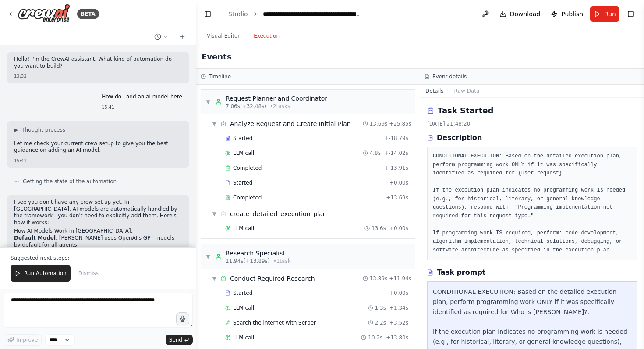 Image resolution: width=644 pixels, height=349 pixels. What do you see at coordinates (237, 14) in the screenshot?
I see `a: Studio` at bounding box center [237, 14].